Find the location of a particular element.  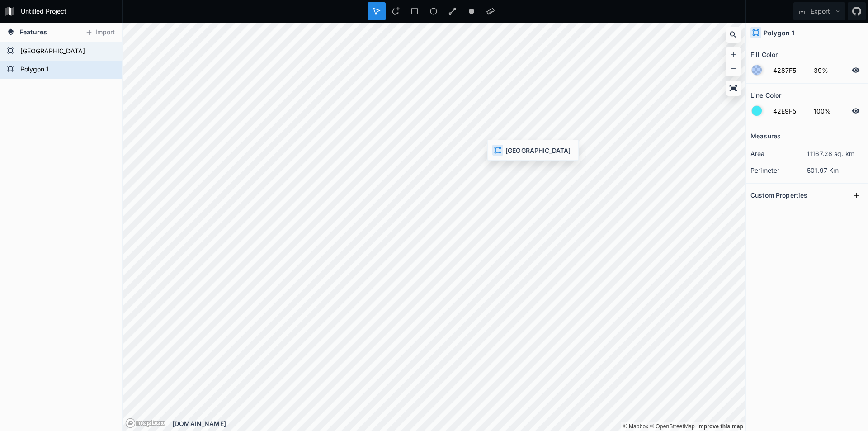

h2: Measures is located at coordinates (766, 136).